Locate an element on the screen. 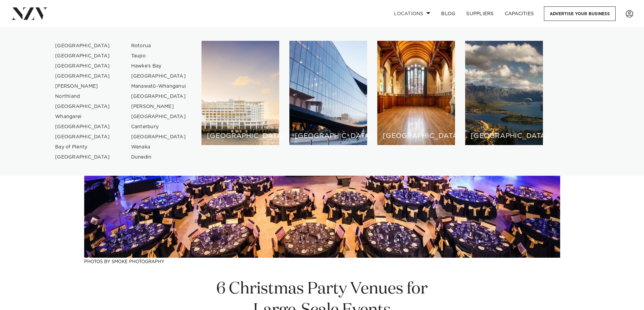  a: Canterbury is located at coordinates (159, 127).